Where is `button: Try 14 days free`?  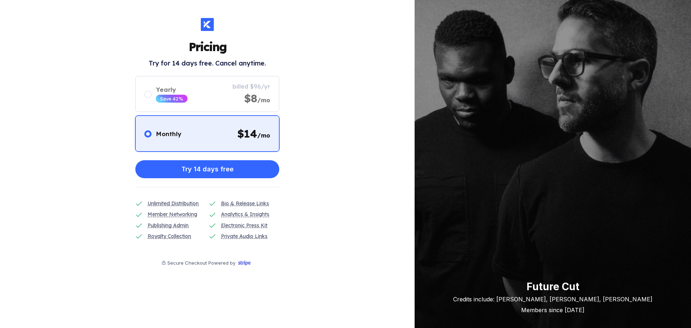
button: Try 14 days free is located at coordinates (207, 169).